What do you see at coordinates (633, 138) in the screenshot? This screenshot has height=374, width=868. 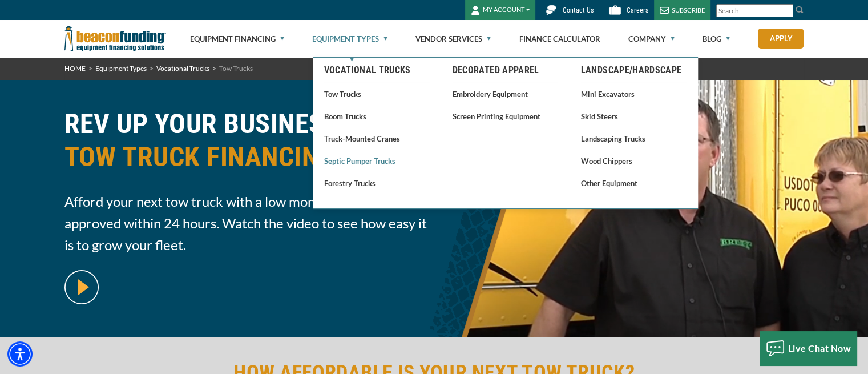 I see `a: Landscaping Trucks` at bounding box center [633, 138].